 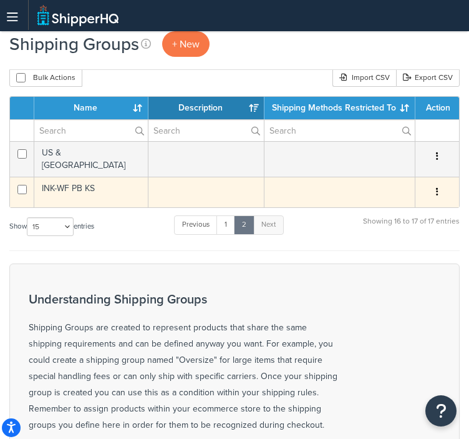 What do you see at coordinates (46, 77) in the screenshot?
I see `button: Bulk Actions` at bounding box center [46, 77].